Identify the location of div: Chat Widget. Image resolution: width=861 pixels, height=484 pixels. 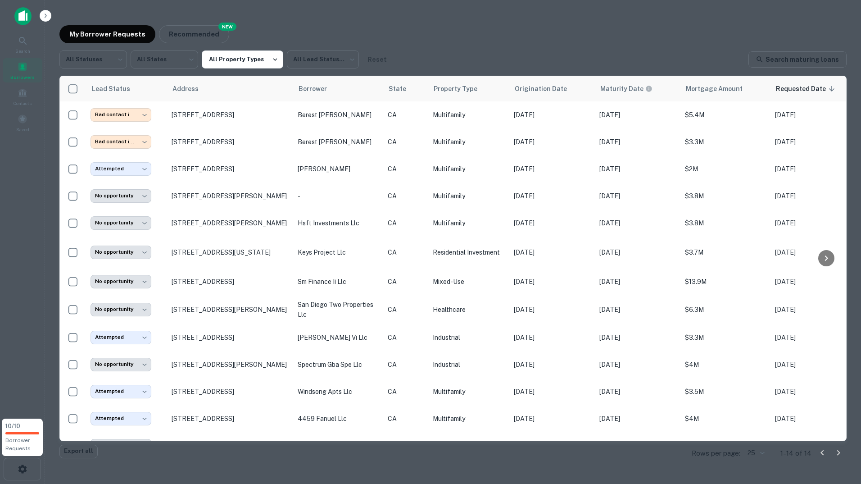
(838, 404).